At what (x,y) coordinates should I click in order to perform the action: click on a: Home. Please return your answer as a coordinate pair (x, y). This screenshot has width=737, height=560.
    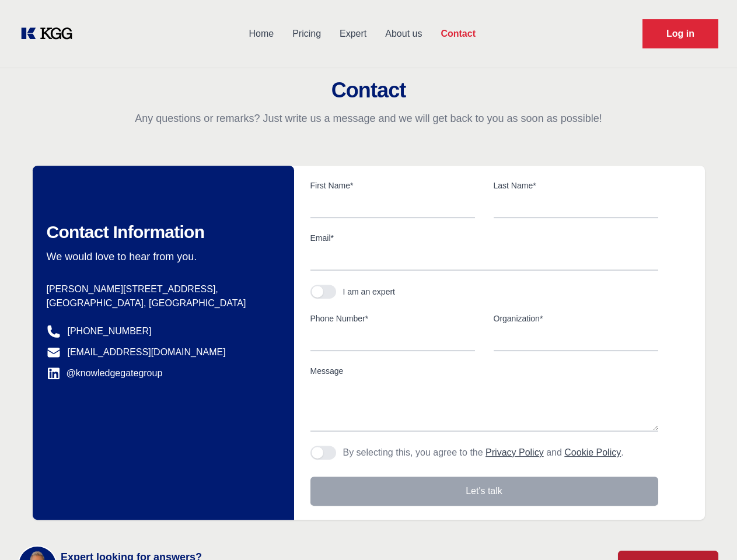
    Looking at the image, I should click on (261, 34).